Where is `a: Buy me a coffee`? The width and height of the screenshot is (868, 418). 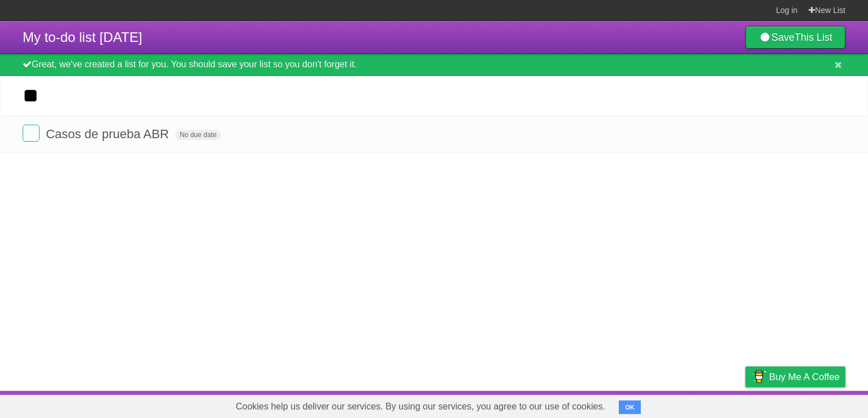
a: Buy me a coffee is located at coordinates (796, 376).